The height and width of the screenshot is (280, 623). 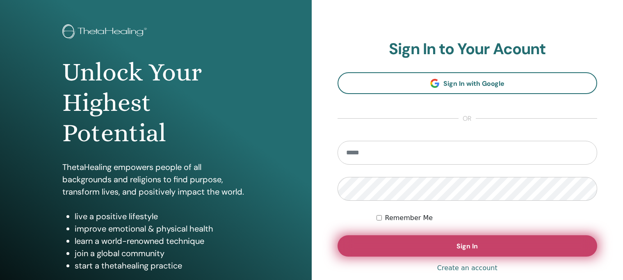 What do you see at coordinates (486, 218) in the screenshot?
I see `div: Keep me authenticated indefinitely or until I manually logout` at bounding box center [486, 218].